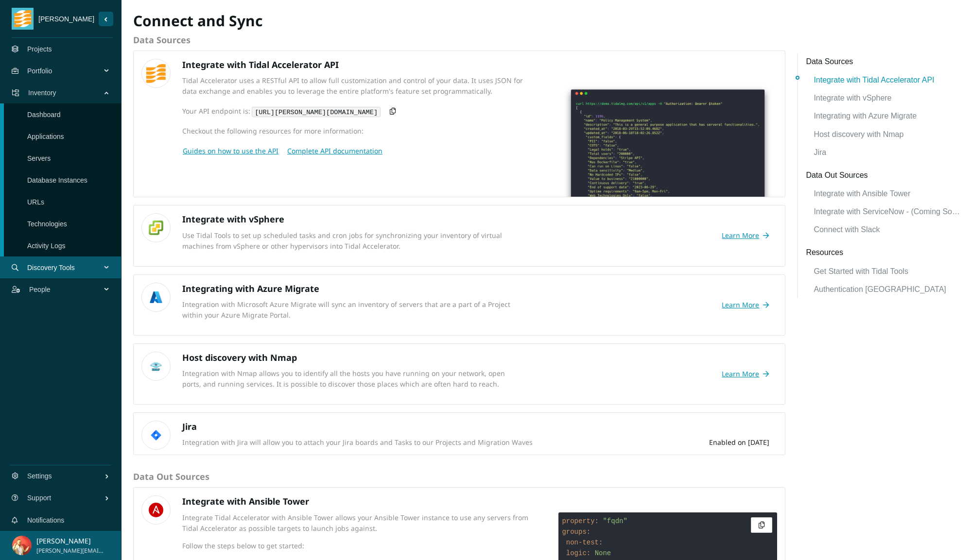 The image size is (972, 560). What do you see at coordinates (47, 224) in the screenshot?
I see `a: Technologies` at bounding box center [47, 224].